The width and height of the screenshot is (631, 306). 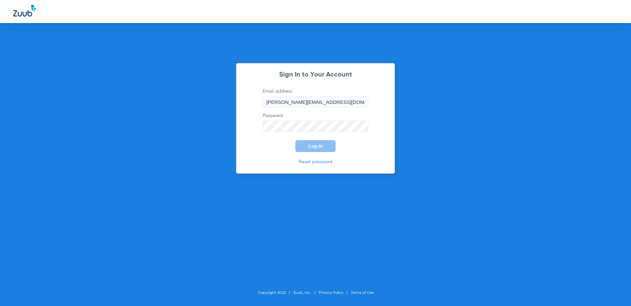 What do you see at coordinates (331, 293) in the screenshot?
I see `a: Privacy Policy` at bounding box center [331, 293].